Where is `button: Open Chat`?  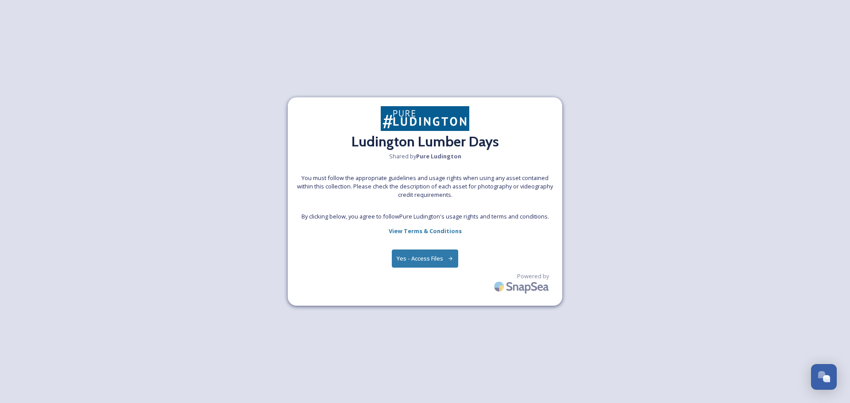 button: Open Chat is located at coordinates (824, 377).